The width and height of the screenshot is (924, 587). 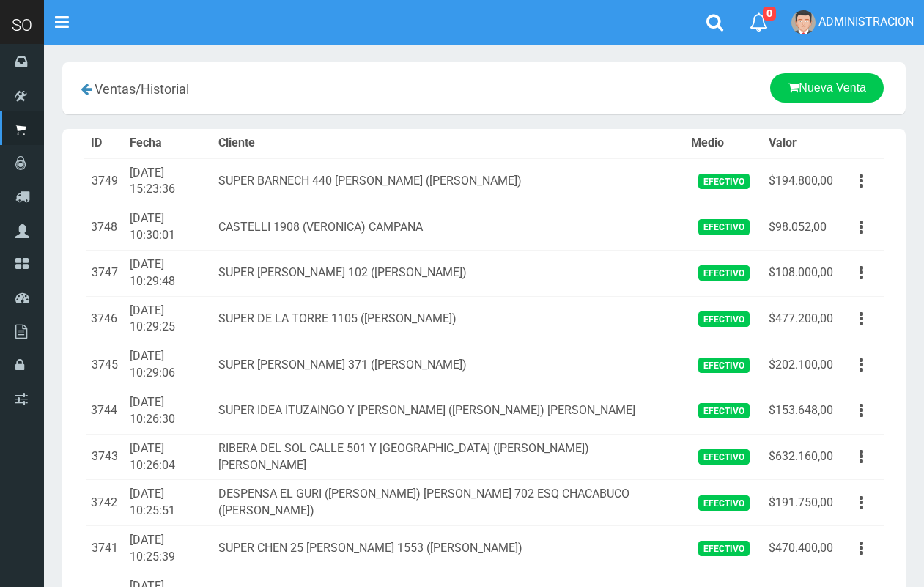 I want to click on td: $470.400,00, so click(x=801, y=549).